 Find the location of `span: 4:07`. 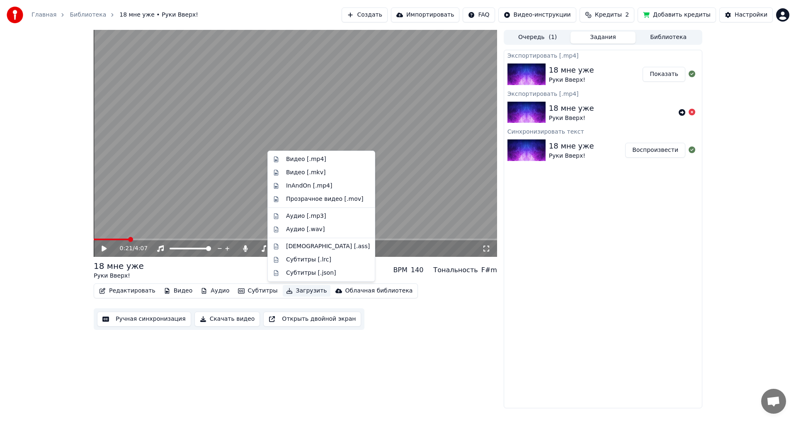

span: 4:07 is located at coordinates (141, 248).